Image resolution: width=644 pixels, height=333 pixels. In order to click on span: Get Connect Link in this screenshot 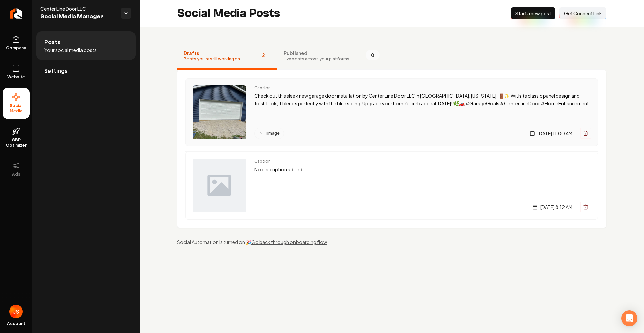, I will do `click(583, 14)`.